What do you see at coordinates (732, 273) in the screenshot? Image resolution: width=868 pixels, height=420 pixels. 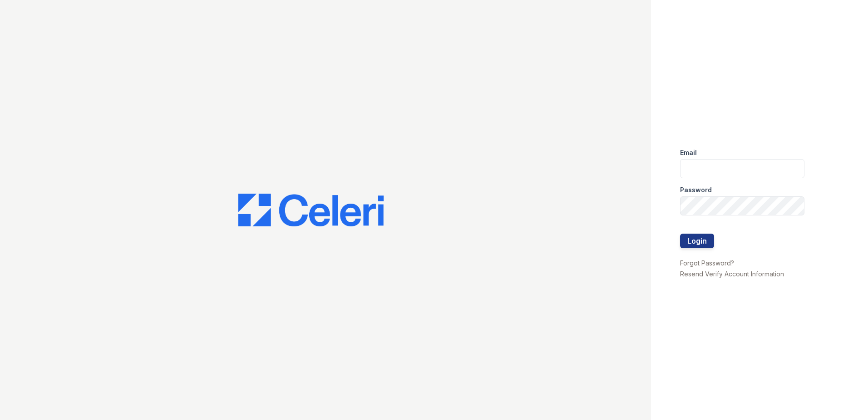 I see `a: Resend Verify Account Information` at bounding box center [732, 273].